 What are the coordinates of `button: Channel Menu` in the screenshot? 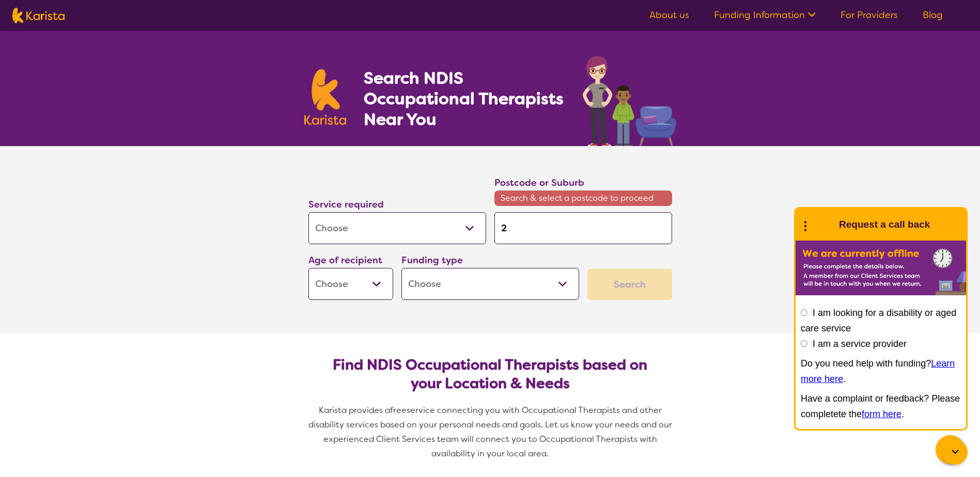 It's located at (950, 450).